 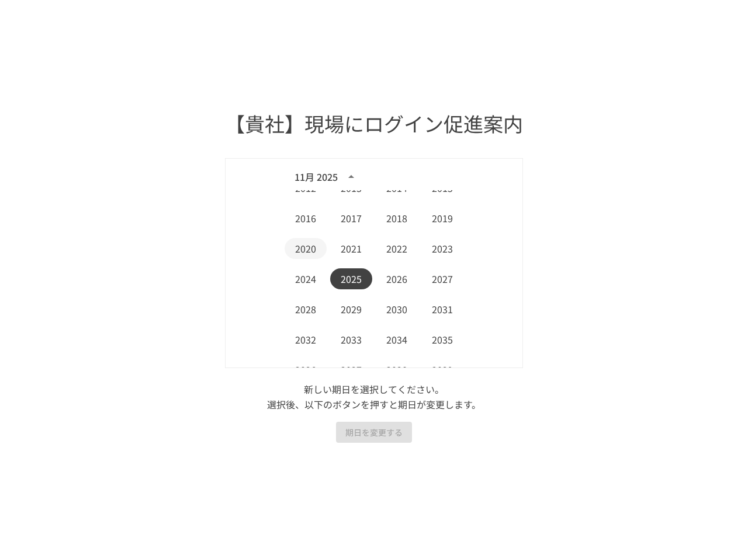 What do you see at coordinates (442, 218) in the screenshot?
I see `button: 2019` at bounding box center [442, 218].